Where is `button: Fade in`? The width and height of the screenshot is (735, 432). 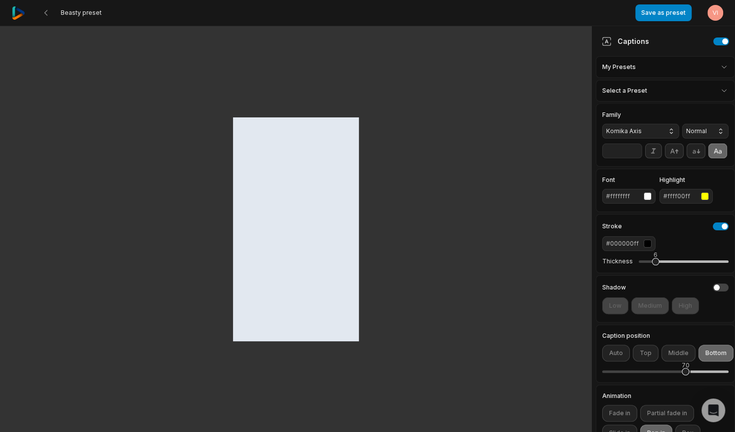 button: Fade in is located at coordinates (619, 414).